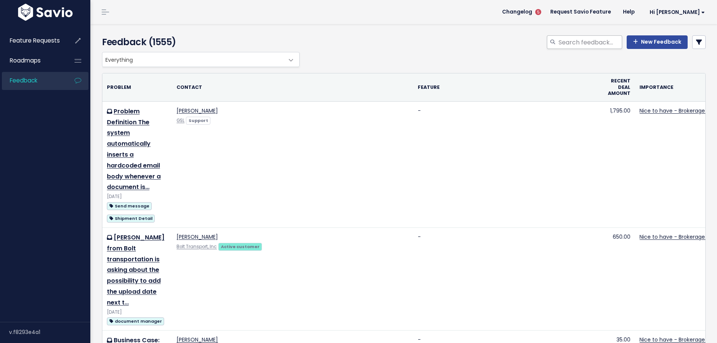 The height and width of the screenshot is (343, 717). What do you see at coordinates (180, 120) in the screenshot?
I see `a: GSL` at bounding box center [180, 120].